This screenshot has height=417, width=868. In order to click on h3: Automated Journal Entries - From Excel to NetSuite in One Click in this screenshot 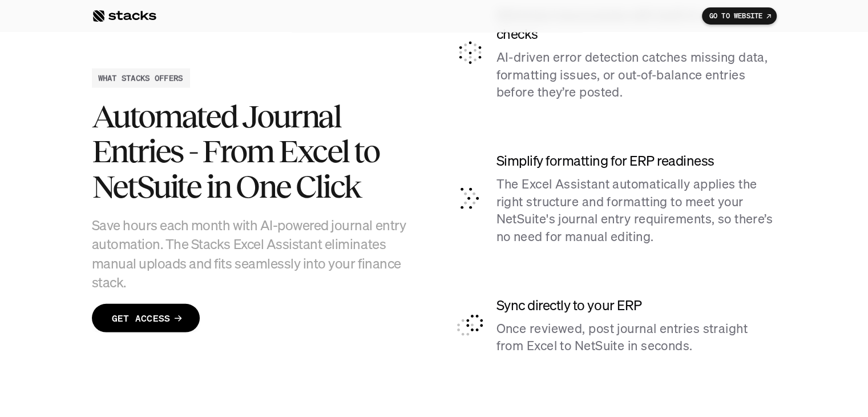, I will do `click(252, 152)`.